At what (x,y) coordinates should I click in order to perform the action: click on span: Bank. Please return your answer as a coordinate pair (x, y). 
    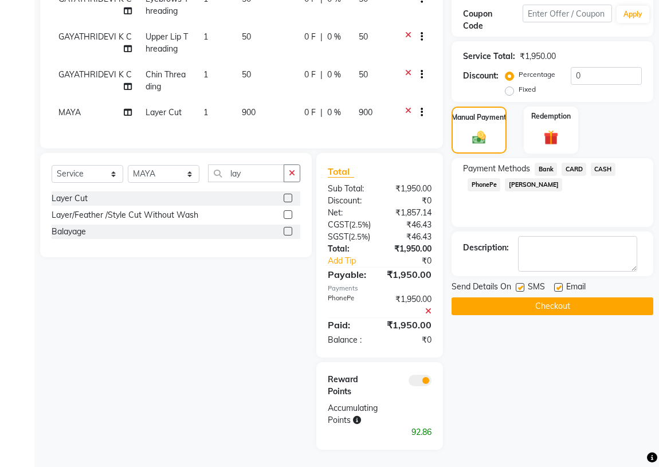
    Looking at the image, I should click on (545, 169).